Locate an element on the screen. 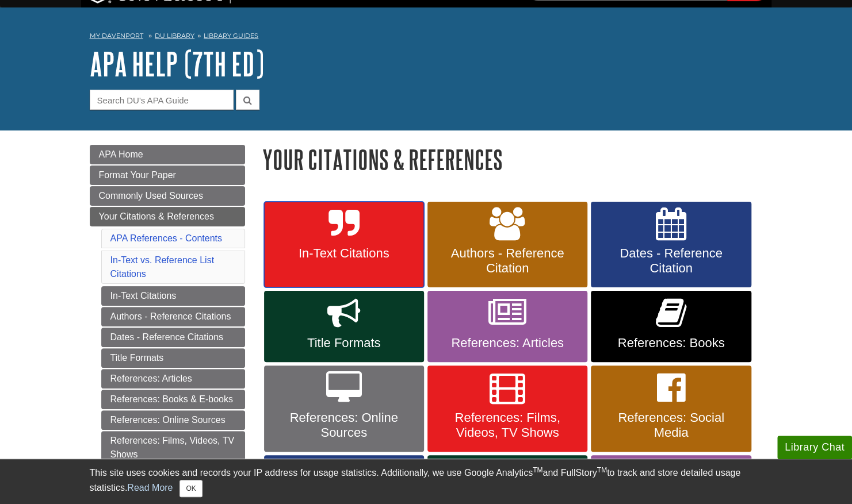  span: Dates - Reference Citation is located at coordinates (671, 261).